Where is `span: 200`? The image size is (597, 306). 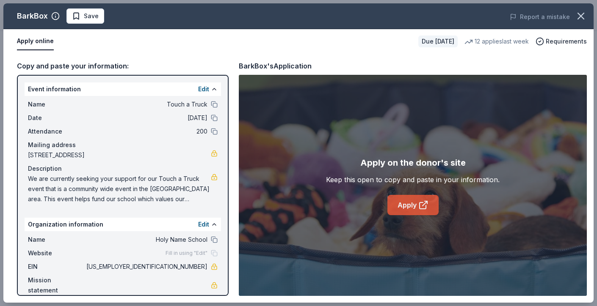 span: 200 is located at coordinates (146, 132).